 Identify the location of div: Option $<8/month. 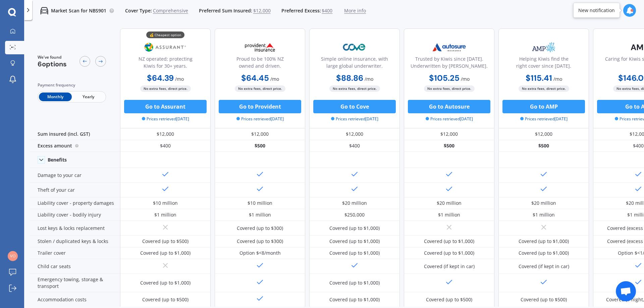
(260, 253).